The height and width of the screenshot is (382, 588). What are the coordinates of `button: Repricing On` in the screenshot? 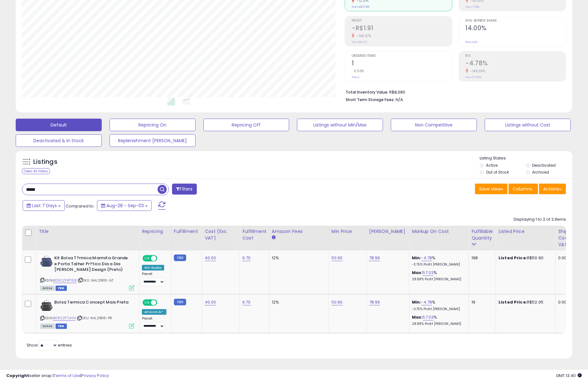 It's located at (153, 125).